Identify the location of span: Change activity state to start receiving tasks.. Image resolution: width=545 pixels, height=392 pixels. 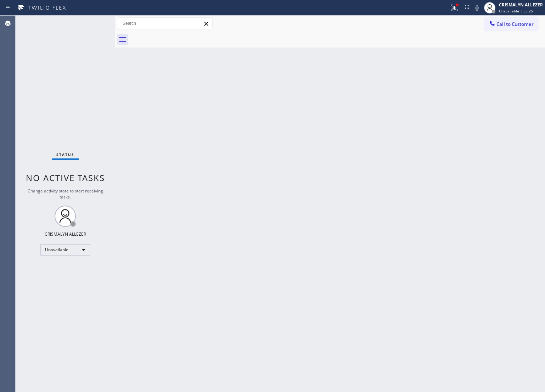
(65, 194).